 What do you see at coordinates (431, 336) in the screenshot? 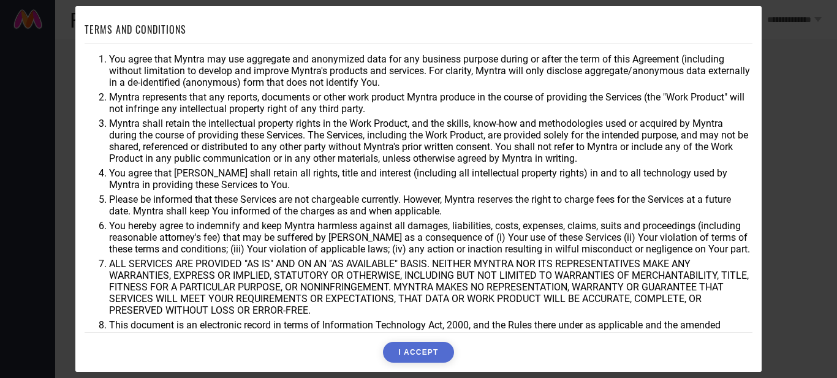
I see `li: This document is an electronic record in terms of Information Technology Act, 2000, and the Rules...` at bounding box center [431, 336].